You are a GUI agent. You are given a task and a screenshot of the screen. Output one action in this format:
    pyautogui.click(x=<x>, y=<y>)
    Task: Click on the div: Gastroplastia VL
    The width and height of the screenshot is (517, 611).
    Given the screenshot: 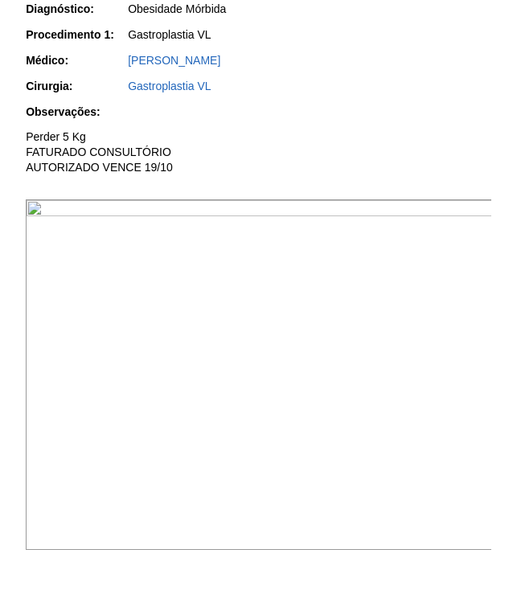 What is the action you would take?
    pyautogui.click(x=309, y=35)
    